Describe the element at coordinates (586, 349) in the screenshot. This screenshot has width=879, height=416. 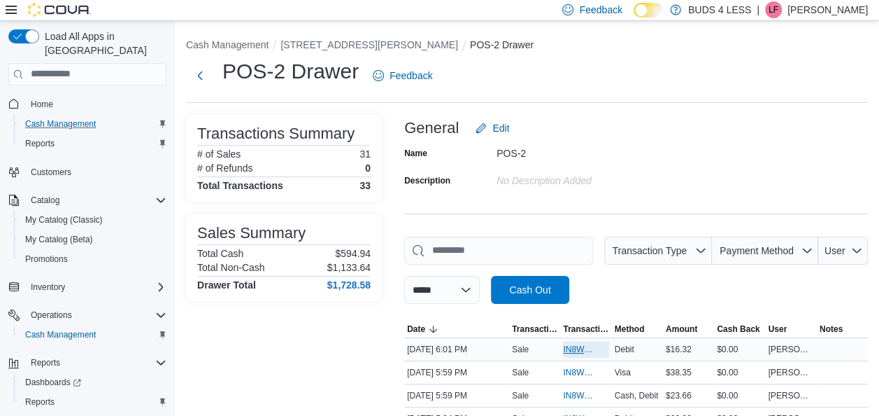
I see `button: IN8W07-680026` at that location.